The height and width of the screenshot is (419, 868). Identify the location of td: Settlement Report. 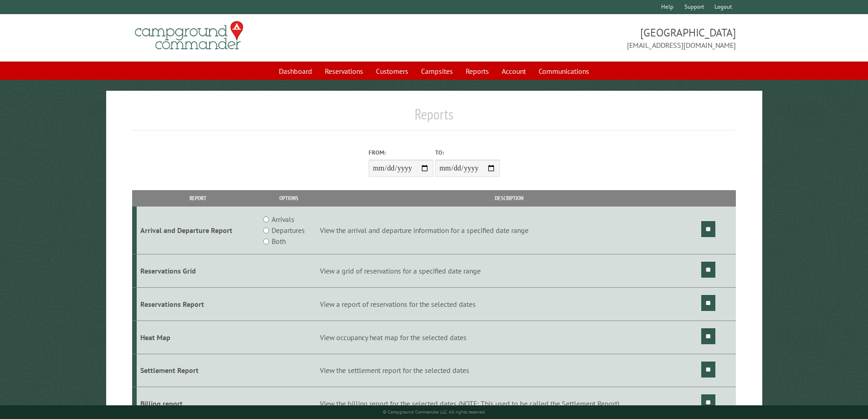
(198, 370).